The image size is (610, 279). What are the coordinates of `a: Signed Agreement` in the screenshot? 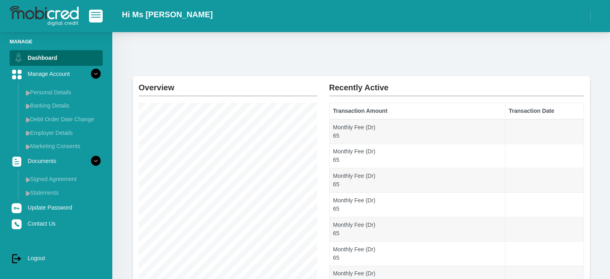 It's located at (63, 179).